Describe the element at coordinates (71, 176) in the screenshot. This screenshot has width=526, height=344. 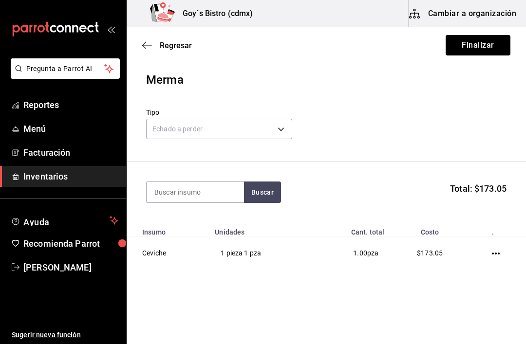
I see `span: Inventarios` at that location.